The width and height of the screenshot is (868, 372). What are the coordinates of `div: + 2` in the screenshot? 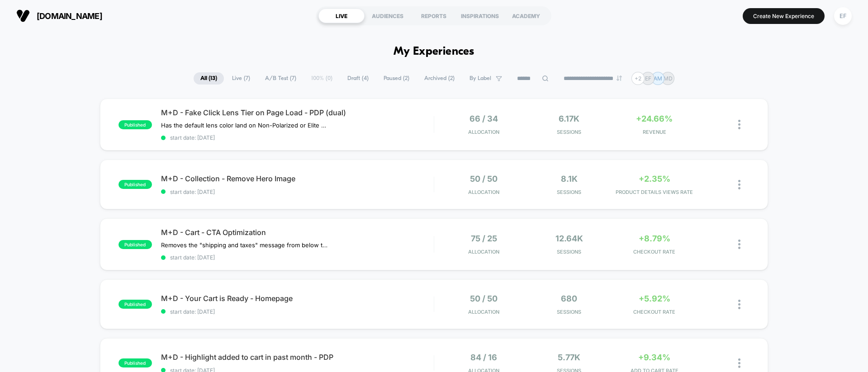 It's located at (637, 78).